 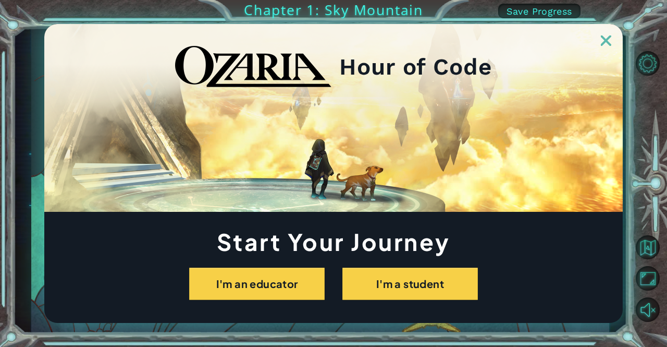 I want to click on button: I'm a student, so click(x=410, y=284).